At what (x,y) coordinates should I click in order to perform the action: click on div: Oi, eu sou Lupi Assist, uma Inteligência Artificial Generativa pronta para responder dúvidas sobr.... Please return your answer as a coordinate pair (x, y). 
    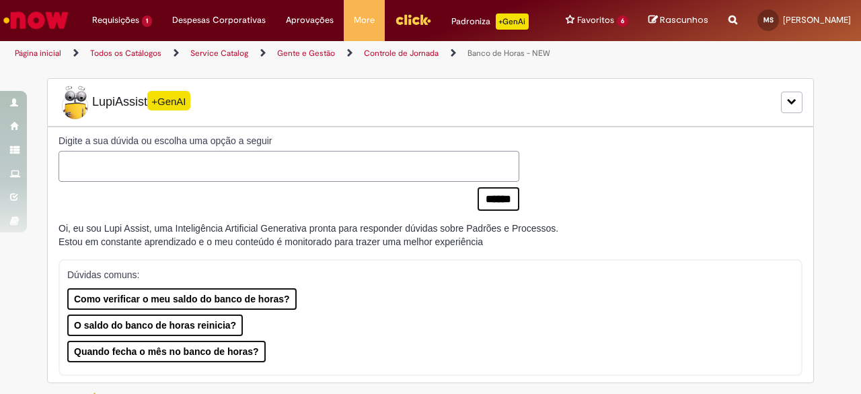
    Looking at the image, I should click on (308, 235).